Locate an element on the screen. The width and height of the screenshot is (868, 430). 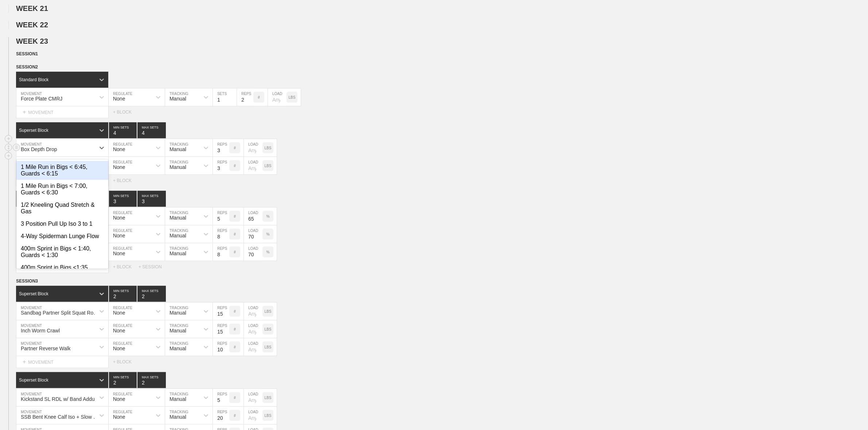
div: 1 Mile Run in Bigs < 7:00, Guards < 6:30 is located at coordinates (62, 189).